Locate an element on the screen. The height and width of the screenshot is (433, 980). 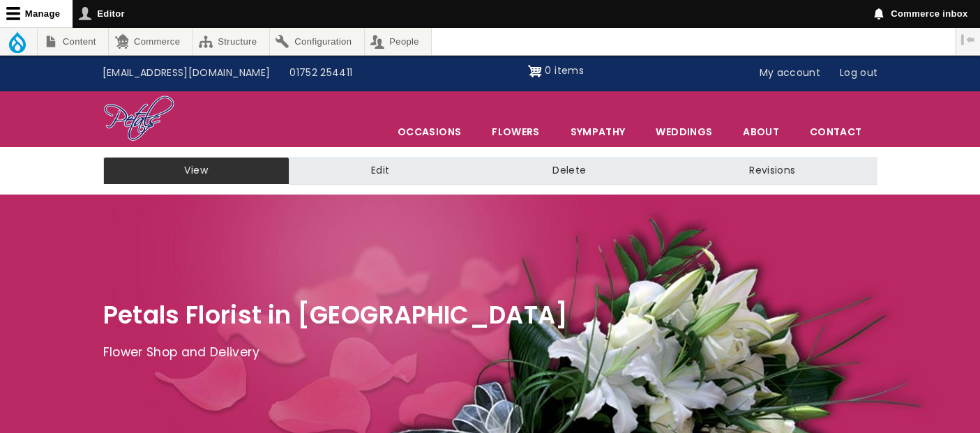
a: Revisions is located at coordinates (773, 171).